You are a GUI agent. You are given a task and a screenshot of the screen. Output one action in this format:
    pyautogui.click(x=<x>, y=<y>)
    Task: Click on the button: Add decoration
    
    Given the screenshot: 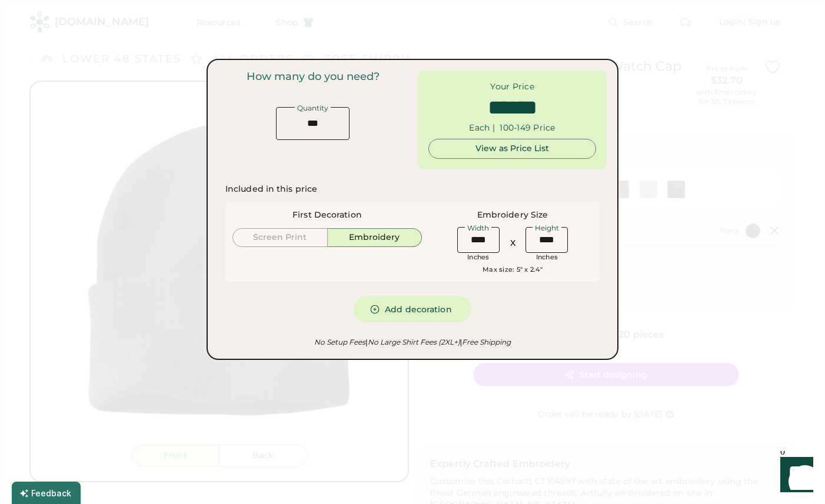 What is the action you would take?
    pyautogui.click(x=412, y=309)
    